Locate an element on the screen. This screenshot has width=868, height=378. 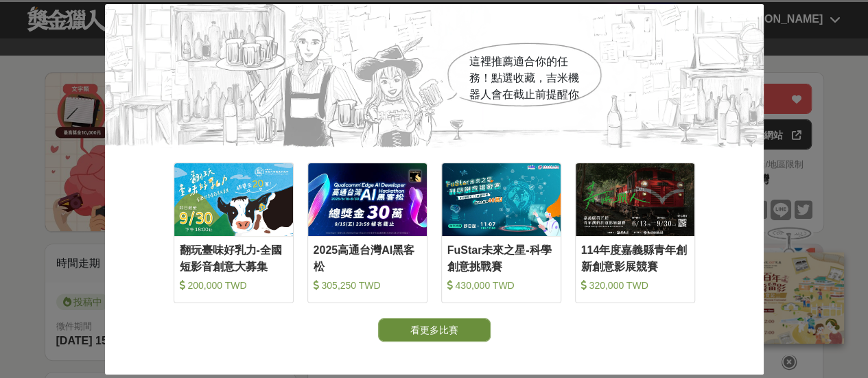
div: 114年度嘉義縣青年創新創意影展競賽 is located at coordinates (634, 257).